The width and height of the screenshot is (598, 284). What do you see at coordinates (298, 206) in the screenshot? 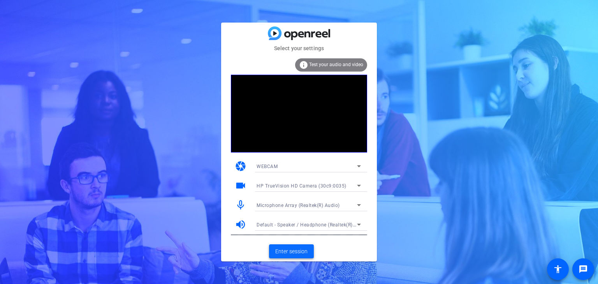
I see `span: Microphone Array (Realtek(R) Audio)` at bounding box center [298, 206].